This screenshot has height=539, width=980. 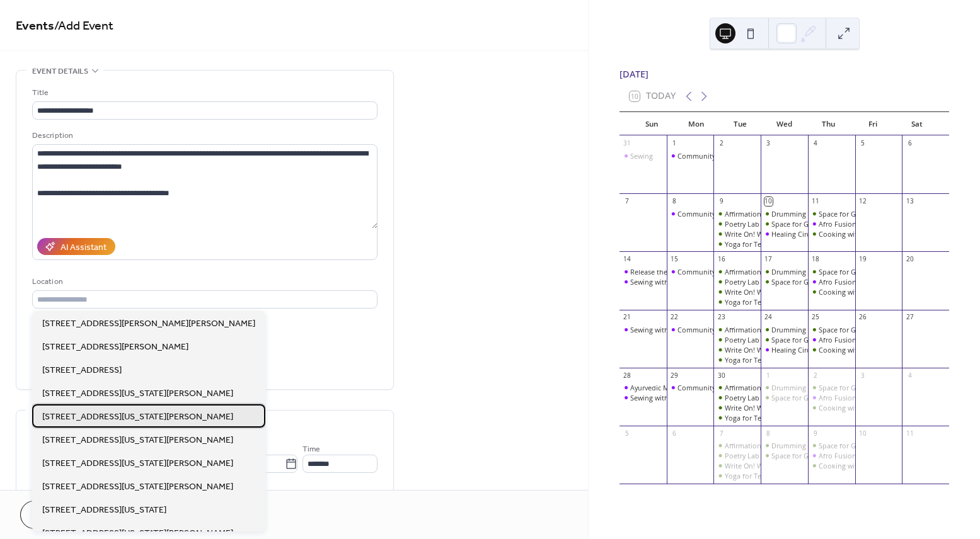 What do you see at coordinates (873, 124) in the screenshot?
I see `div: Fri` at bounding box center [873, 124].